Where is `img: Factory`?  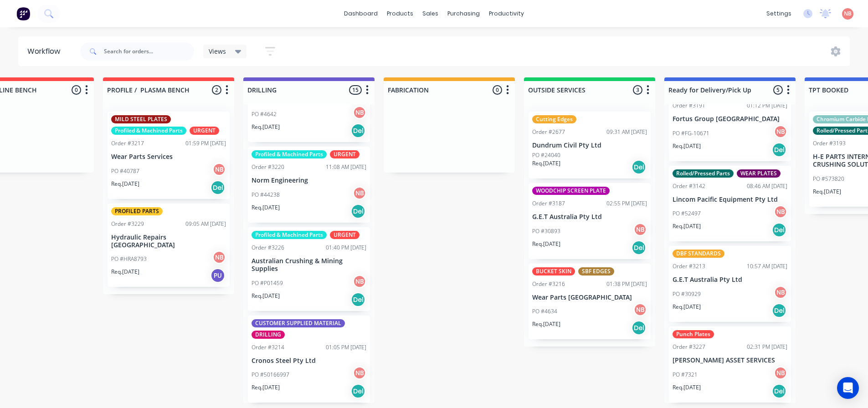 img: Factory is located at coordinates (23, 14).